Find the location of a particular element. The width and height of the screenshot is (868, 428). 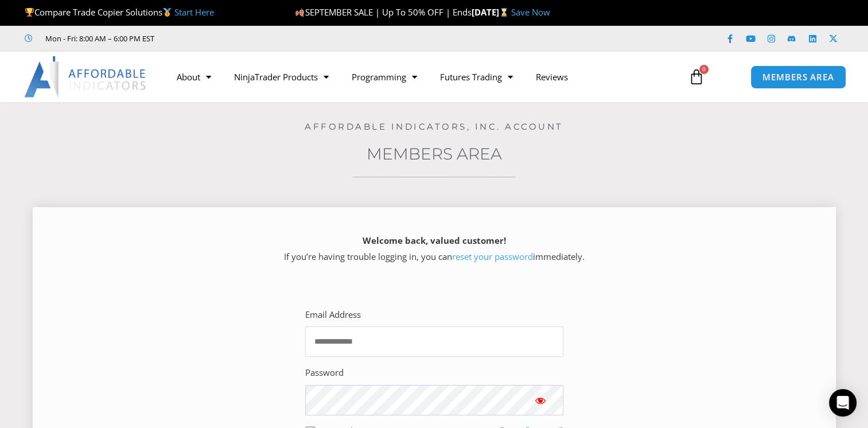

a: About is located at coordinates (194, 77).